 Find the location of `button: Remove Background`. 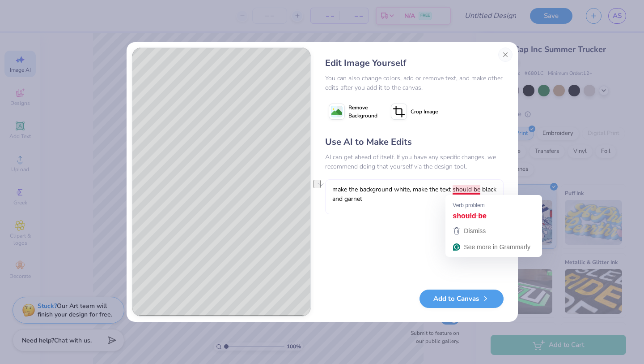

button: Remove Background is located at coordinates (353, 112).